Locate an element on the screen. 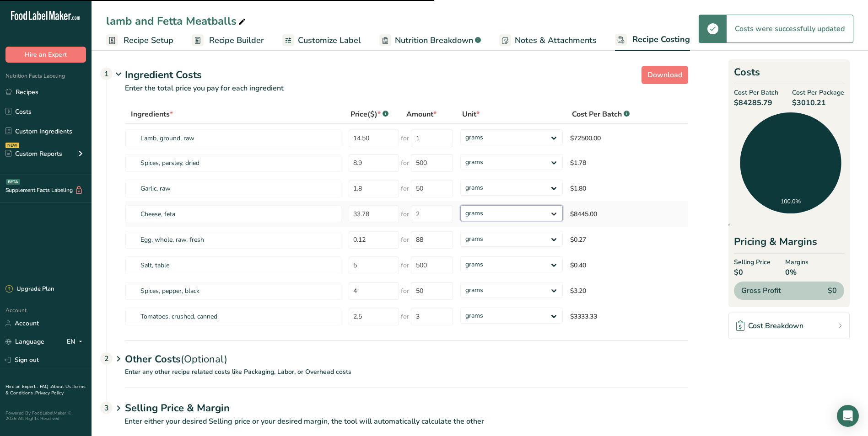 Image resolution: width=868 pixels, height=436 pixels. div: Price($) is located at coordinates (369, 114).